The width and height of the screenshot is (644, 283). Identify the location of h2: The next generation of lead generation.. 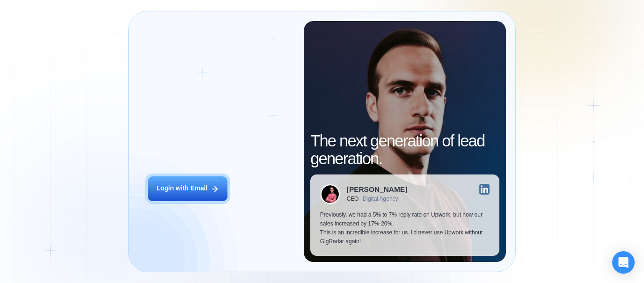
(405, 151).